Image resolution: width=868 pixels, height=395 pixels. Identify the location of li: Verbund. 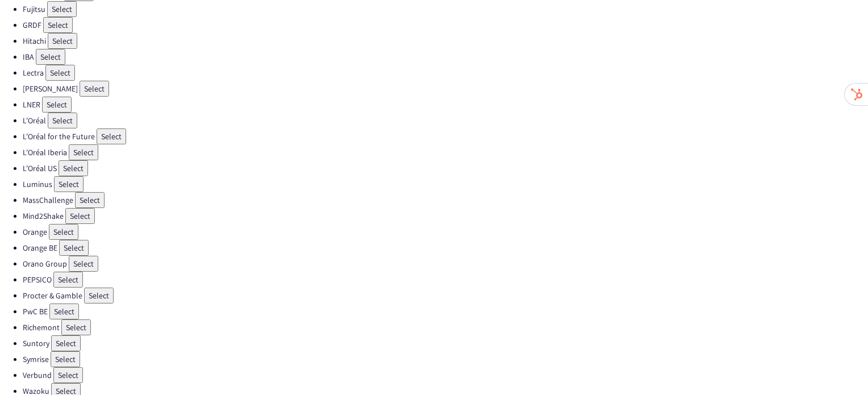
(445, 375).